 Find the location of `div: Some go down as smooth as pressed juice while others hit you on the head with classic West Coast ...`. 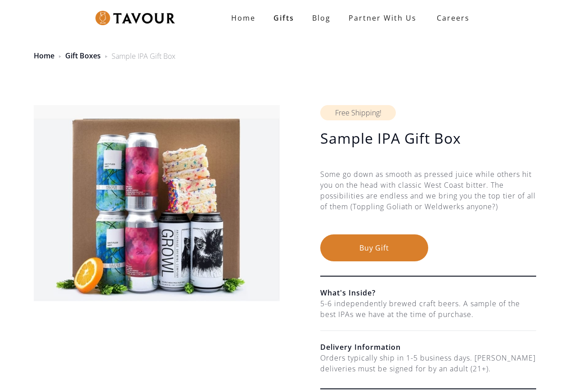

div: Some go down as smooth as pressed juice while others hit you on the head with classic West Coast ... is located at coordinates (428, 201).